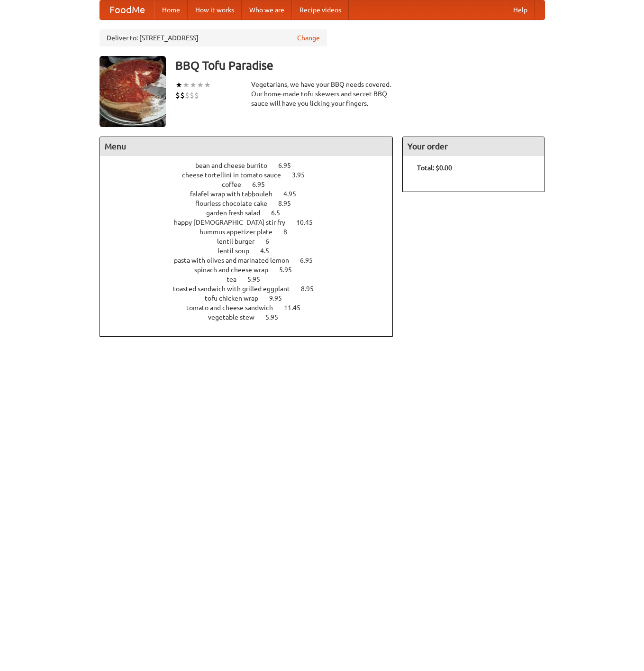  Describe the element at coordinates (215, 10) in the screenshot. I see `a: How it works` at that location.